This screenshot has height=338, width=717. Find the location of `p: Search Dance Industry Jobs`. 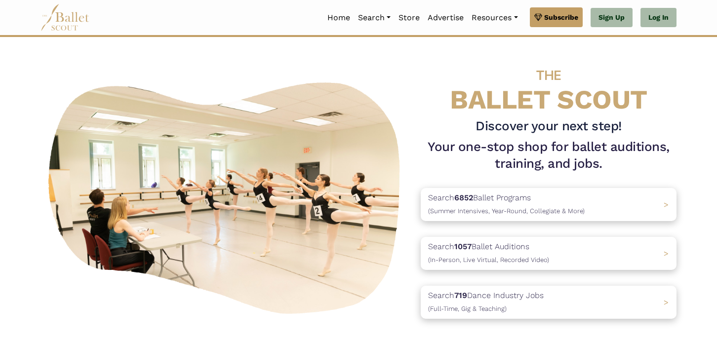

p: Search Dance Industry Jobs is located at coordinates (486, 302).